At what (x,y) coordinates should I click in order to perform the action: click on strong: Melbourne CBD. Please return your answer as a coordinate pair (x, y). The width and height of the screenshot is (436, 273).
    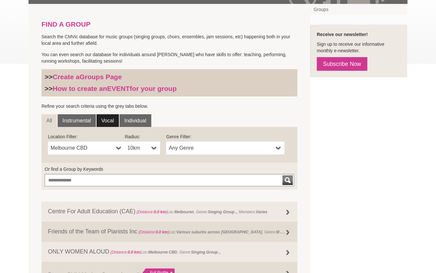
    Looking at the image, I should click on (163, 252).